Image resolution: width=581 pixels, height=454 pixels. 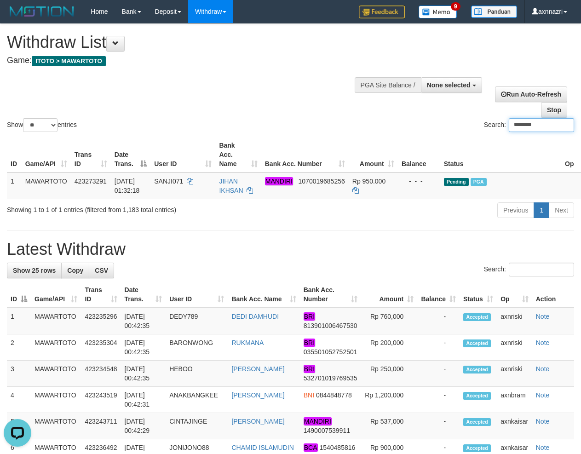 What do you see at coordinates (68, 61) in the screenshot?
I see `span: ITOTO > MAWARTOTO` at bounding box center [68, 61].